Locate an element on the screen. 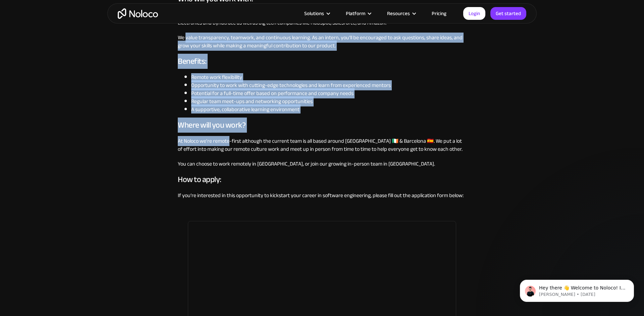 This screenshot has height=316, width=644. li: Opportunity to work with cutting-edge technologies and learn from experienced mentors is located at coordinates (329, 85).